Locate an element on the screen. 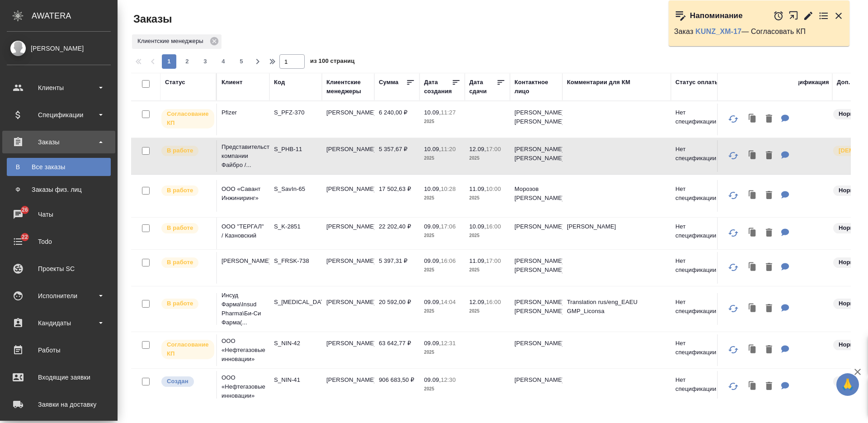 The image size is (868, 423). td: 20 592,00 ₽ is located at coordinates (397, 309).